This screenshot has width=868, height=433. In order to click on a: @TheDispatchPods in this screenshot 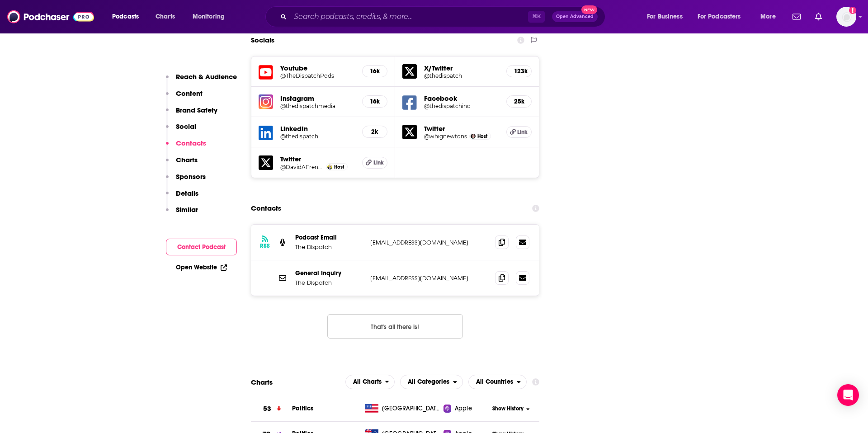, I will do `click(318, 76)`.